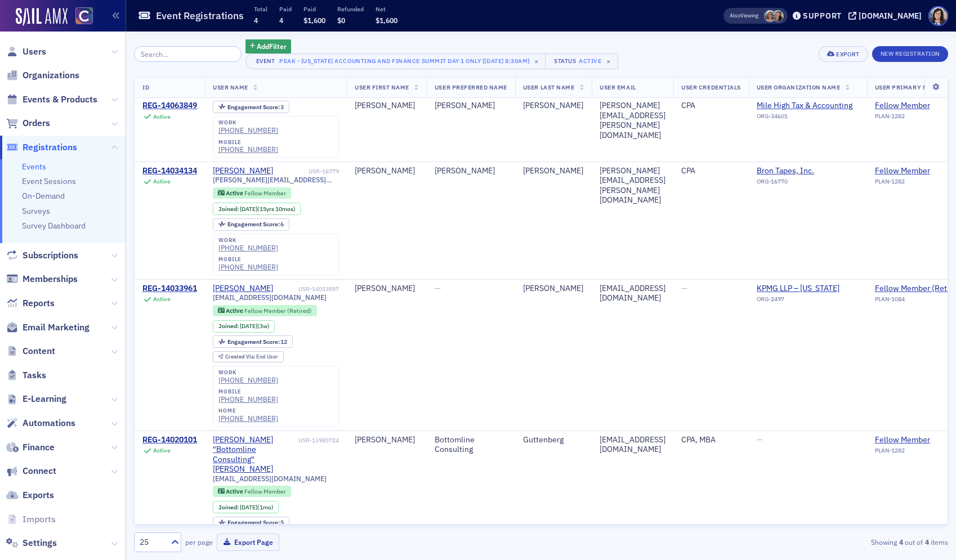 The height and width of the screenshot is (560, 956). I want to click on div: Engagement Score: 6, so click(252, 225).